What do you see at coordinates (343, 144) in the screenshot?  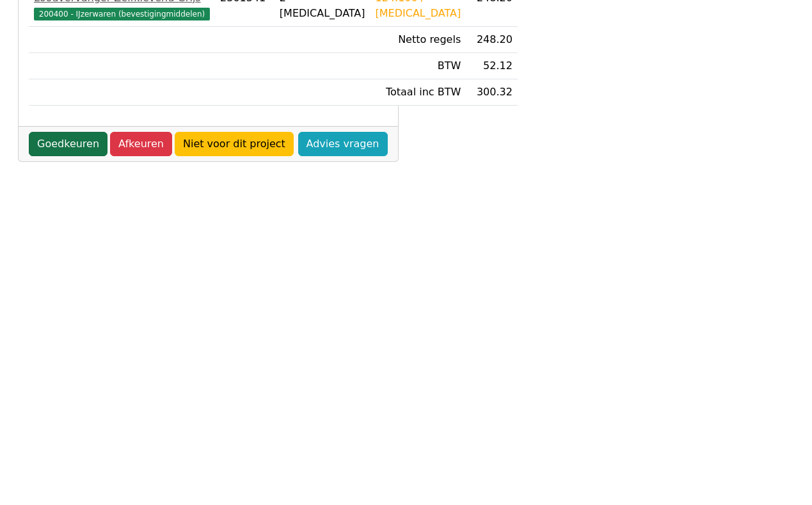 I see `a: Advies vragen` at bounding box center [343, 144].